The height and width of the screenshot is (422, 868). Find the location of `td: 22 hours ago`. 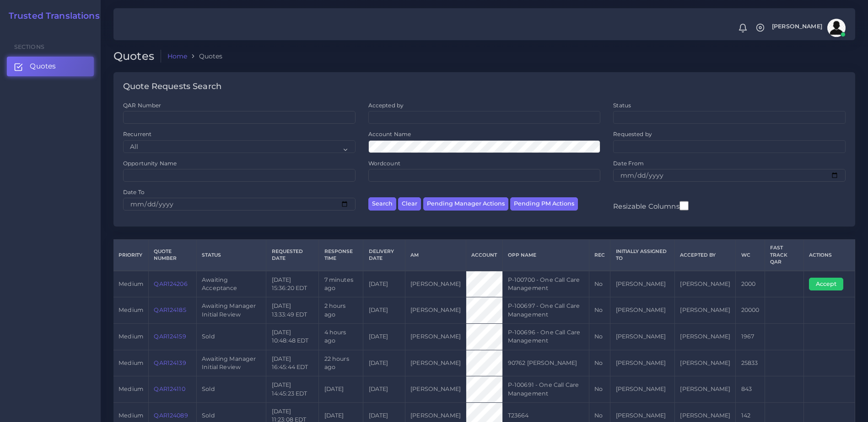

td: 22 hours ago is located at coordinates (341, 363).